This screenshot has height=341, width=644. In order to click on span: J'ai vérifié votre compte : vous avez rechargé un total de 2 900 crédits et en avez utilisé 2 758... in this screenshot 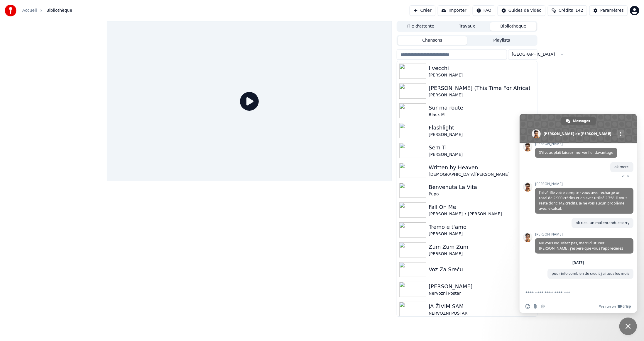, I will do `click(583, 200)`.